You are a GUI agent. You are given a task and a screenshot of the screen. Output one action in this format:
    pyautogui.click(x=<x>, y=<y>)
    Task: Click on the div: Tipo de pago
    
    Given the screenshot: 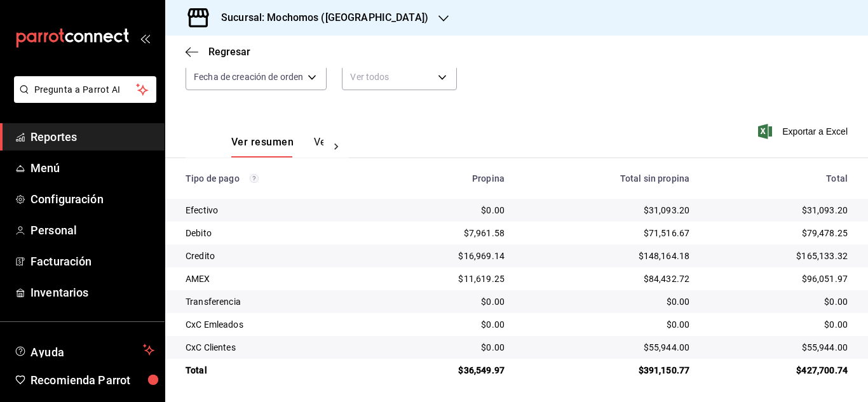 What is the action you would take?
    pyautogui.click(x=277, y=179)
    